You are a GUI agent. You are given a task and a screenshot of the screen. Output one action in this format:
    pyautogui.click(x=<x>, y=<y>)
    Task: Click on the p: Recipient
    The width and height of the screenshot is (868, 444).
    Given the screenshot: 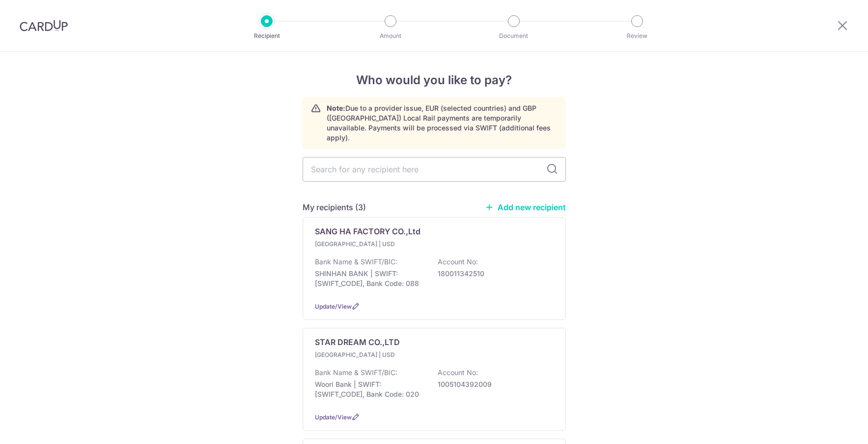 What is the action you would take?
    pyautogui.click(x=267, y=36)
    